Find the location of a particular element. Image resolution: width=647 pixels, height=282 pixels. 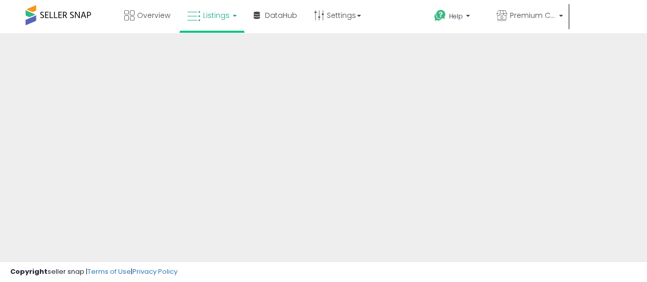

span: Premium Convenience is located at coordinates (533, 15).